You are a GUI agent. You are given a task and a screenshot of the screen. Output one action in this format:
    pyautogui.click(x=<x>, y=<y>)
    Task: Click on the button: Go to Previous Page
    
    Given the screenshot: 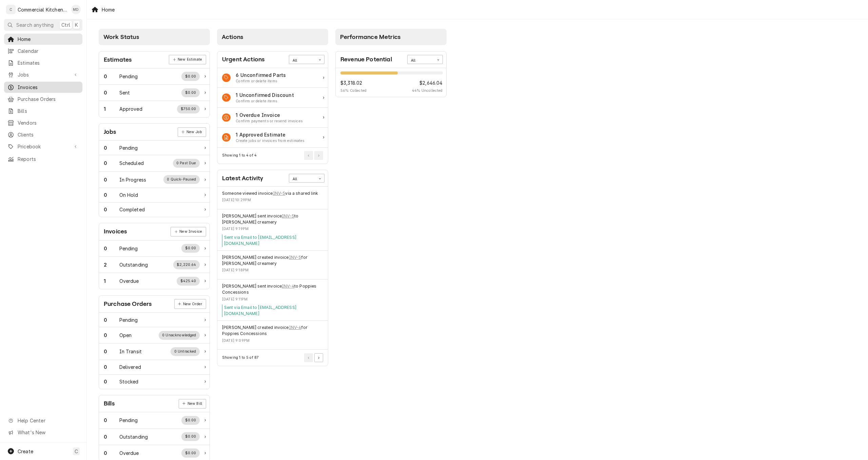 What is the action you would take?
    pyautogui.click(x=308, y=357)
    